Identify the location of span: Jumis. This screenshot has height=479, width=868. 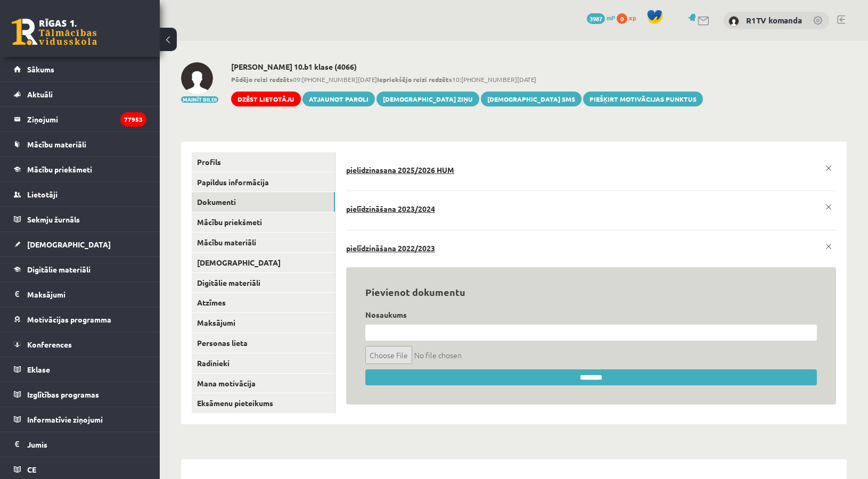
(37, 444).